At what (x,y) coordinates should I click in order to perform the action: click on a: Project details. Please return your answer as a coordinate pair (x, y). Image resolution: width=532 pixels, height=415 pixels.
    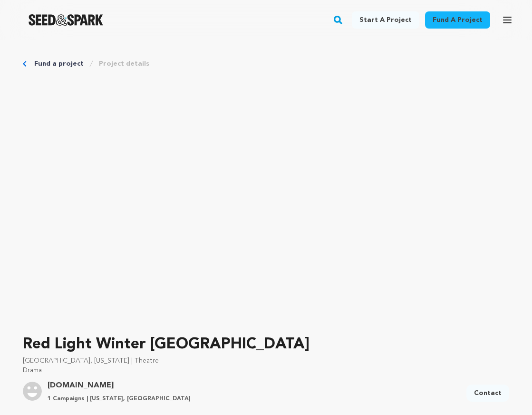
    Looking at the image, I should click on (124, 64).